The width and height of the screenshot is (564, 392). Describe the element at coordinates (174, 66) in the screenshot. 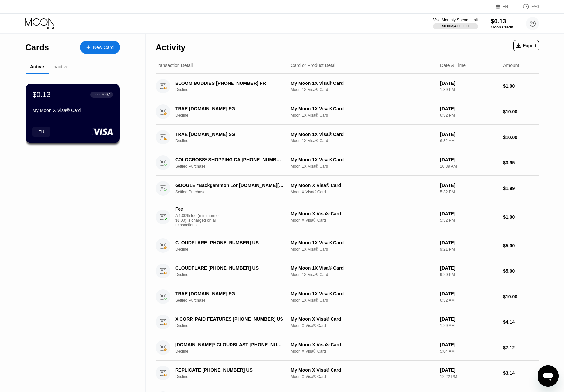

I see `div: Transaction Detail` at that location.